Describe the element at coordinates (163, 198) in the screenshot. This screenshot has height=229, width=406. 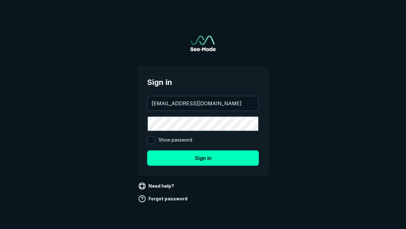
I see `a: Forgot password` at that location.